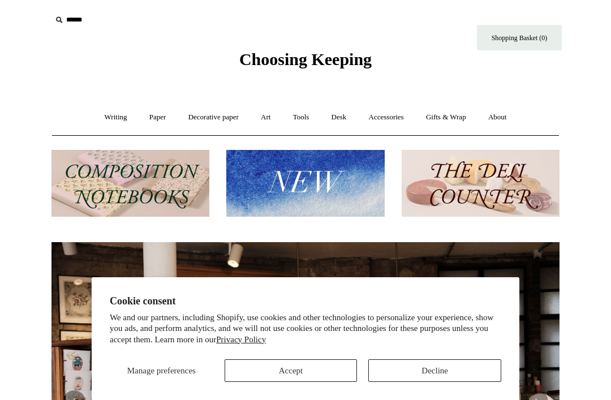 Image resolution: width=611 pixels, height=400 pixels. Describe the element at coordinates (291, 371) in the screenshot. I see `button: Accept` at that location.